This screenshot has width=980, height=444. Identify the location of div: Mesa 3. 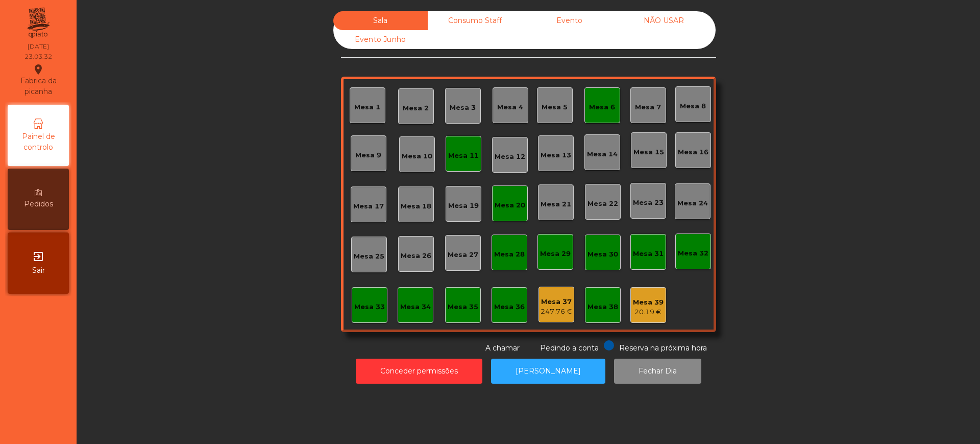
(462, 108).